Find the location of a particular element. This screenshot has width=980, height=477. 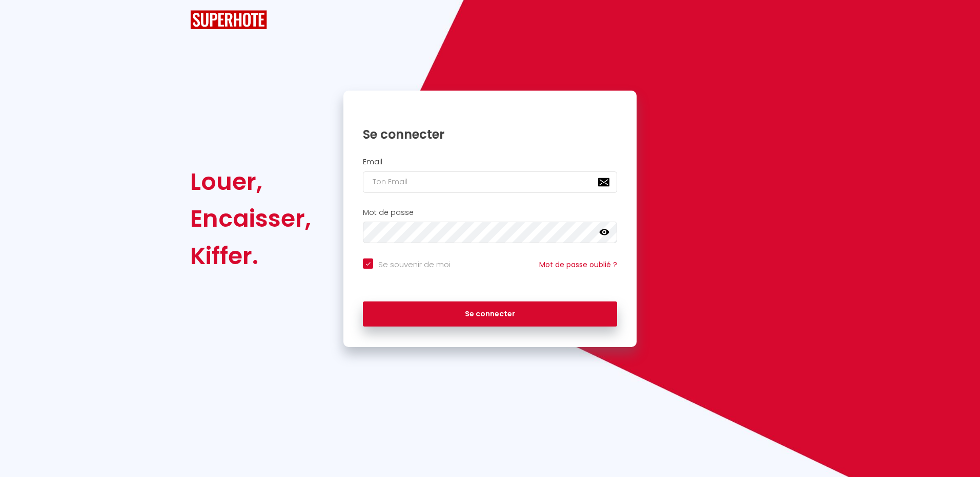

h2: Mot de passe is located at coordinates (490, 213).